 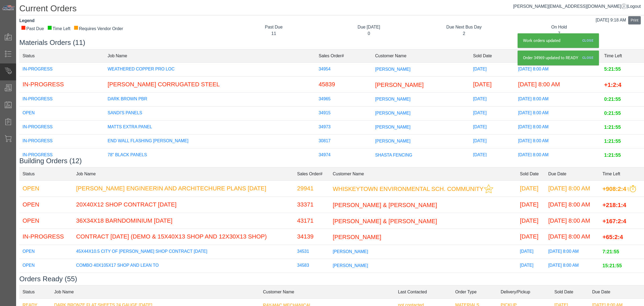 I want to click on span: 5:21:55, so click(x=613, y=69).